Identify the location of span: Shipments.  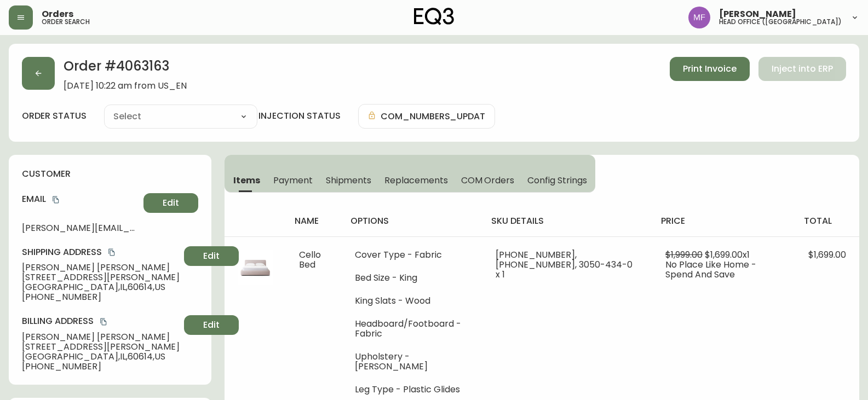
(348, 180).